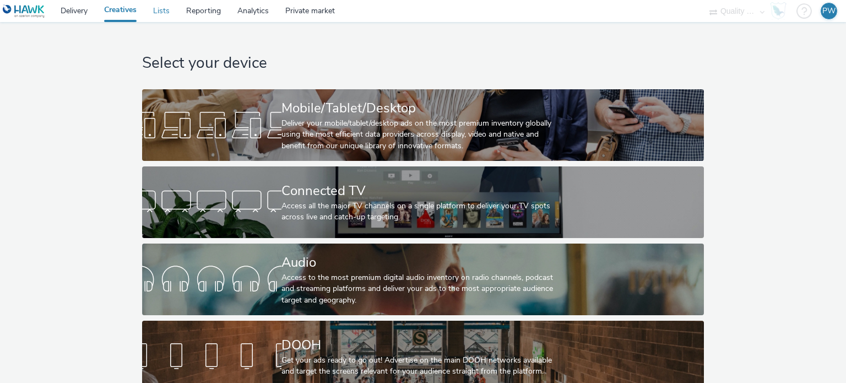 The width and height of the screenshot is (846, 383). What do you see at coordinates (421, 366) in the screenshot?
I see `div: Get your ads ready to go out! Advertise on the main DOOH networks available and target the screen...` at bounding box center [421, 366].